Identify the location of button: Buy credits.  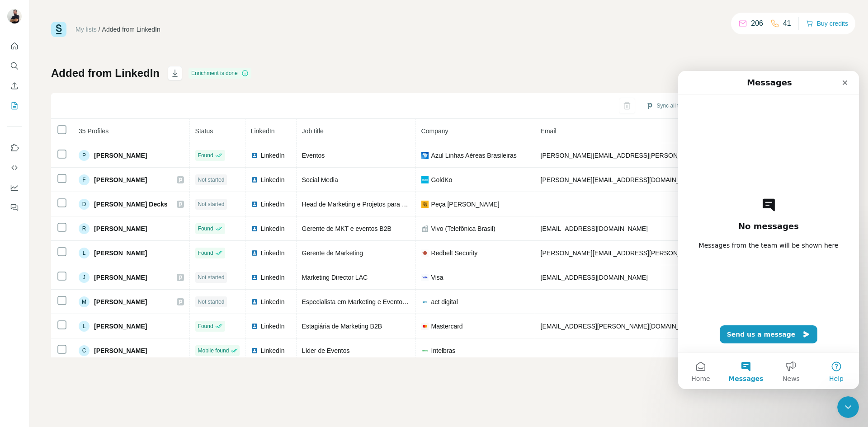
(827, 23).